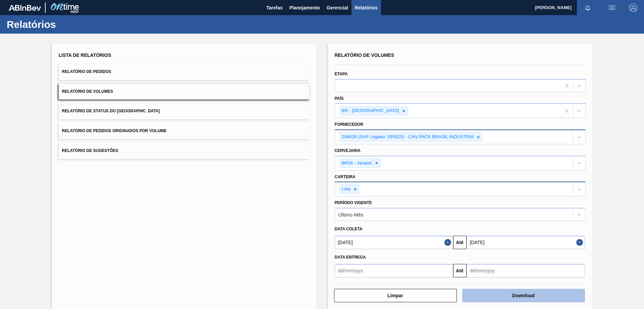 This screenshot has height=309, width=644. I want to click on label: Etapa, so click(341, 74).